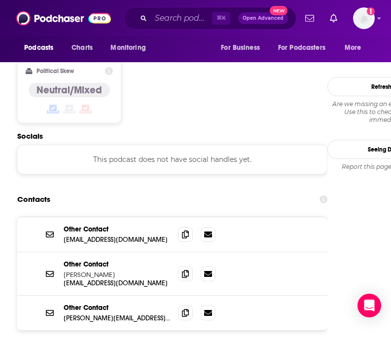 The height and width of the screenshot is (347, 391). What do you see at coordinates (69, 90) in the screenshot?
I see `h4: Neutral/Mixed` at bounding box center [69, 90].